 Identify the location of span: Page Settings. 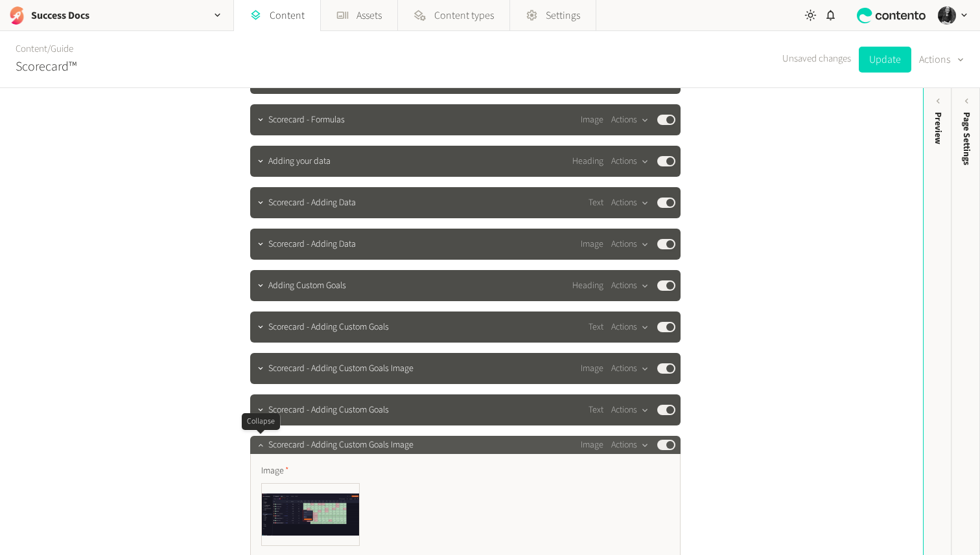
(967, 139).